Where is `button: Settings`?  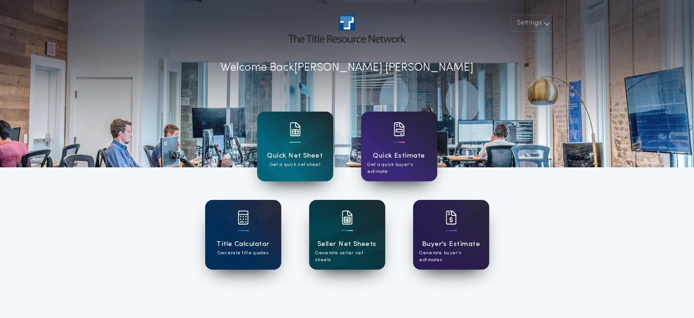 button: Settings is located at coordinates (533, 23).